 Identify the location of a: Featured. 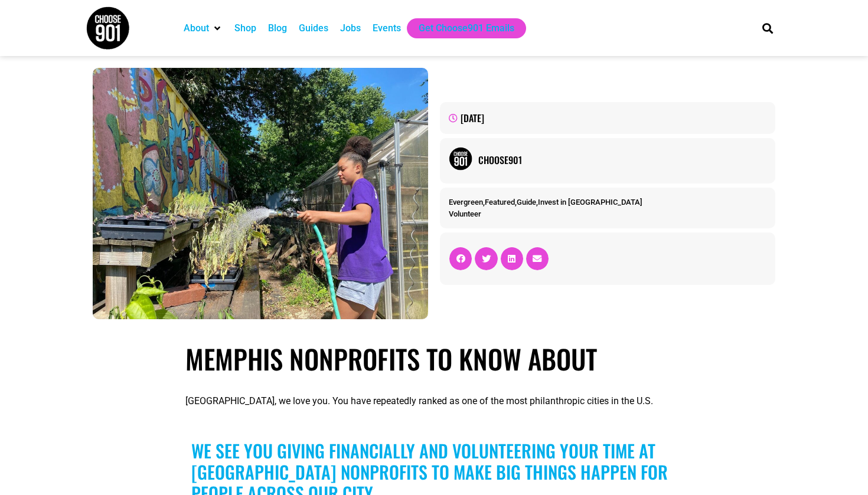
(500, 202).